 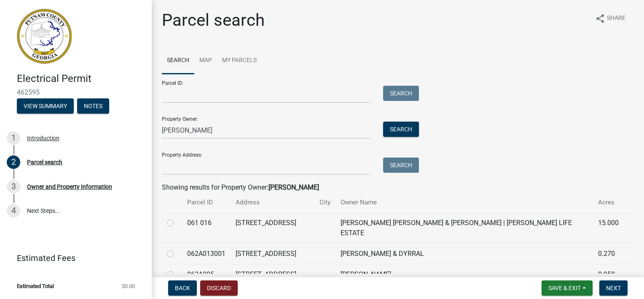 What do you see at coordinates (273, 202) in the screenshot?
I see `th: Address` at bounding box center [273, 202].